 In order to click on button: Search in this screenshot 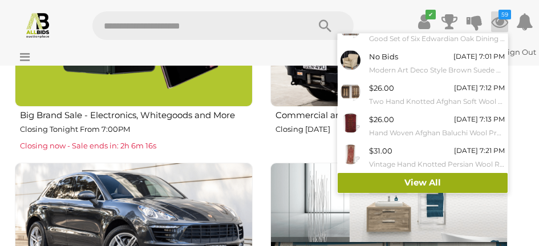, I will do `click(325, 26)`.